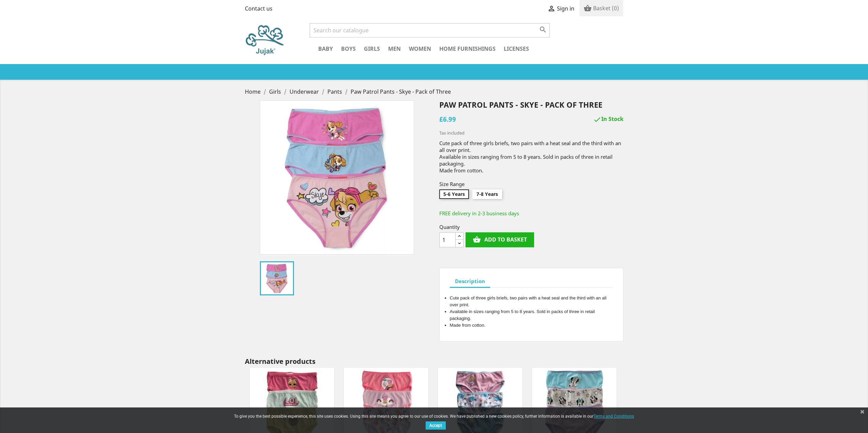  I want to click on span: Sign in, so click(565, 9).